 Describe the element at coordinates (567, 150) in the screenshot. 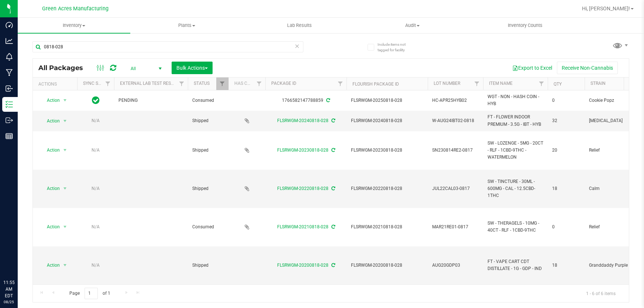

I see `span: 20` at that location.